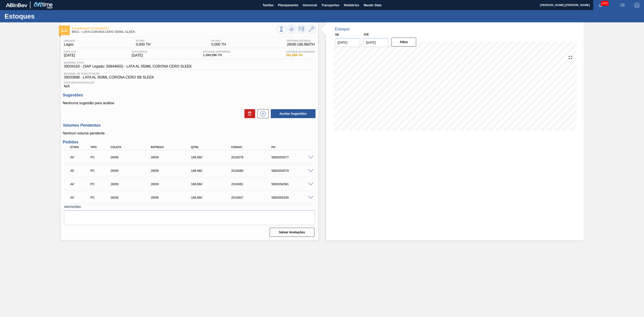  What do you see at coordinates (140, 52) in the screenshot?
I see `span: Suficiência` at bounding box center [140, 52].